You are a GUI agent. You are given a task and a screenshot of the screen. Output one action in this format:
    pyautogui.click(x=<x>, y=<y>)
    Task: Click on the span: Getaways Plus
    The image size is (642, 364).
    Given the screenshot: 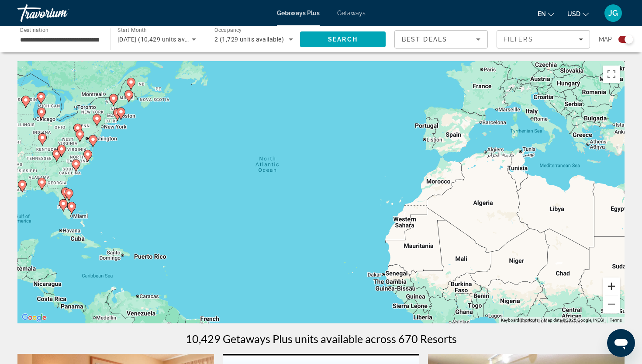 What is the action you would take?
    pyautogui.click(x=298, y=13)
    